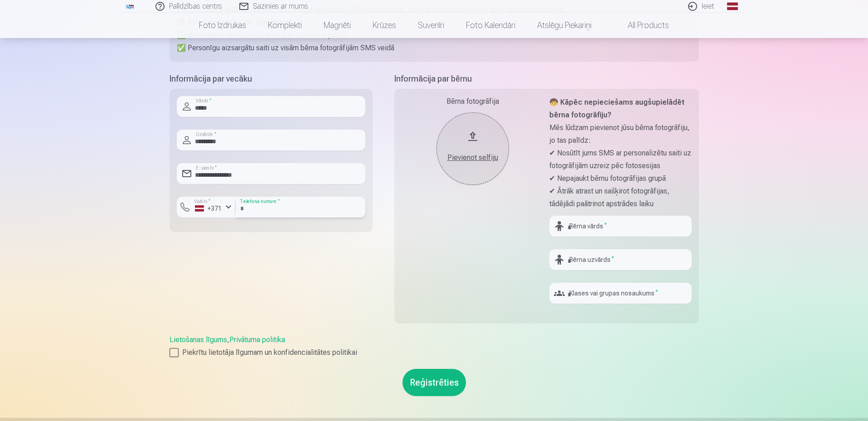  I want to click on p: ✅ Personīgu aizsargātu saiti uz visām bērna fotogrāfijām SMS veidā, so click(435, 48).